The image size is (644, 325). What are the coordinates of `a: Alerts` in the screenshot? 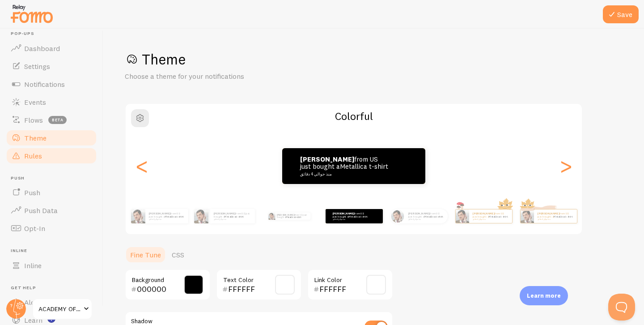 It's located at (51, 302).